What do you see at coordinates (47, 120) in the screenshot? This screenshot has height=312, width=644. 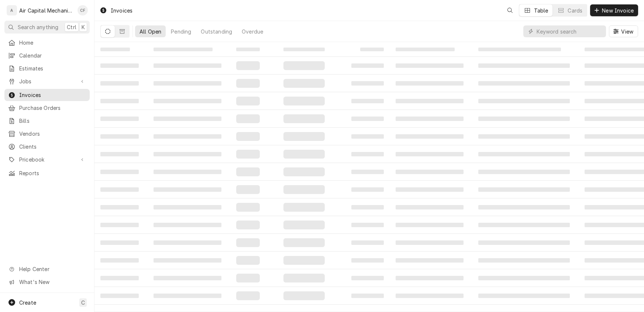 I see `a: Bills` at bounding box center [47, 120].